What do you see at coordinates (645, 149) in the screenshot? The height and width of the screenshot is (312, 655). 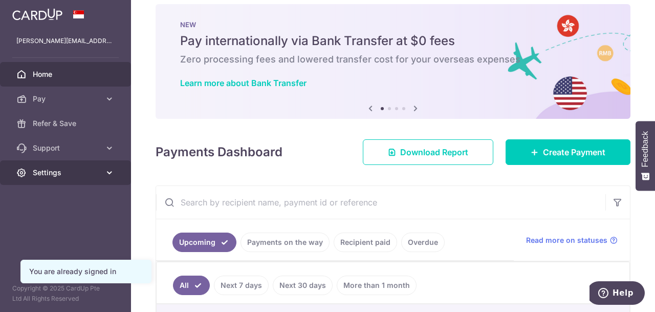 I see `span: Feedback` at bounding box center [645, 149].